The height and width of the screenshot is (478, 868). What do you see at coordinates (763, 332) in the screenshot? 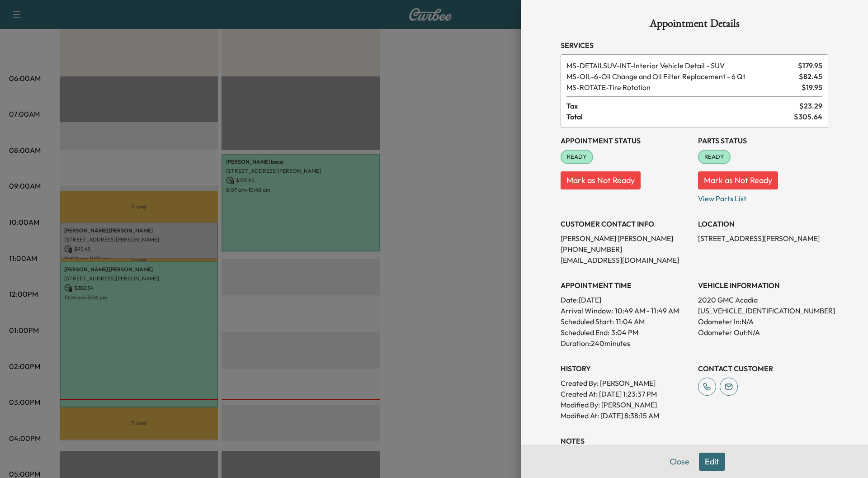
I see `p: Odometer Out: N/A` at bounding box center [763, 332].